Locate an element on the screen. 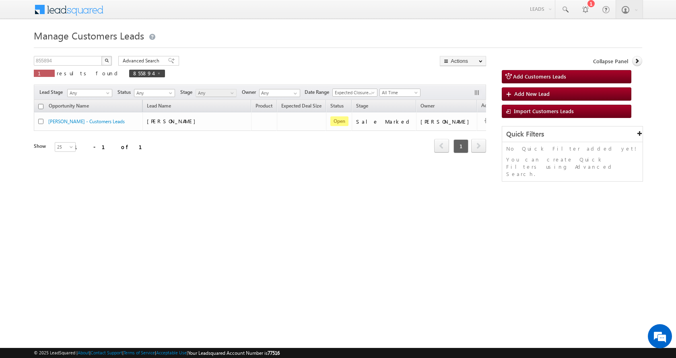 The height and width of the screenshot is (358, 676). a: About is located at coordinates (83, 352).